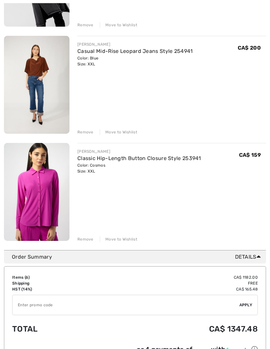 This screenshot has width=270, height=349. Describe the element at coordinates (177, 290) in the screenshot. I see `td: CA$ 165.48` at that location.